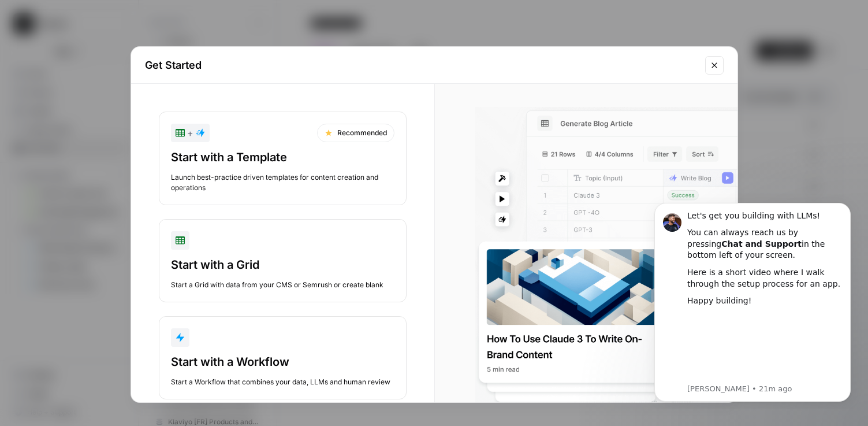 This screenshot has height=426, width=868. I want to click on button: Close modal, so click(715, 65).